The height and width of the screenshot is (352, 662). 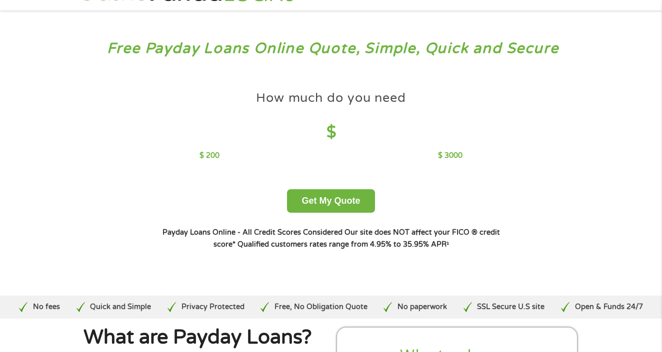 What do you see at coordinates (609, 307) in the screenshot?
I see `p: Open & Funds 24/7` at bounding box center [609, 307].